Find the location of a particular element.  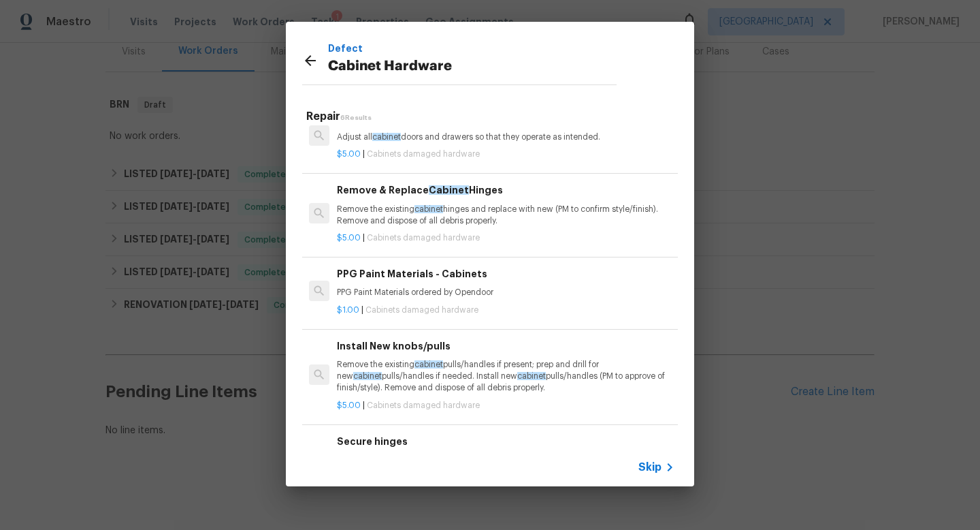

span: $1.00 is located at coordinates (348, 310).